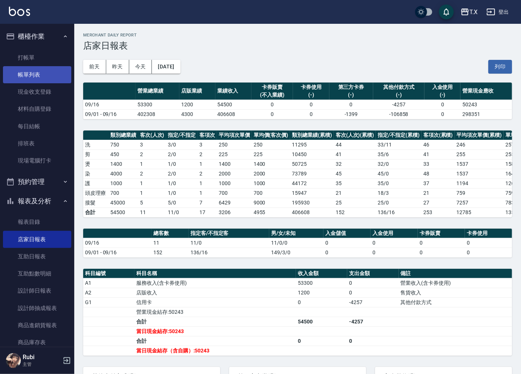 The image size is (521, 374). What do you see at coordinates (96, 164) in the screenshot?
I see `td: 燙` at bounding box center [96, 164].